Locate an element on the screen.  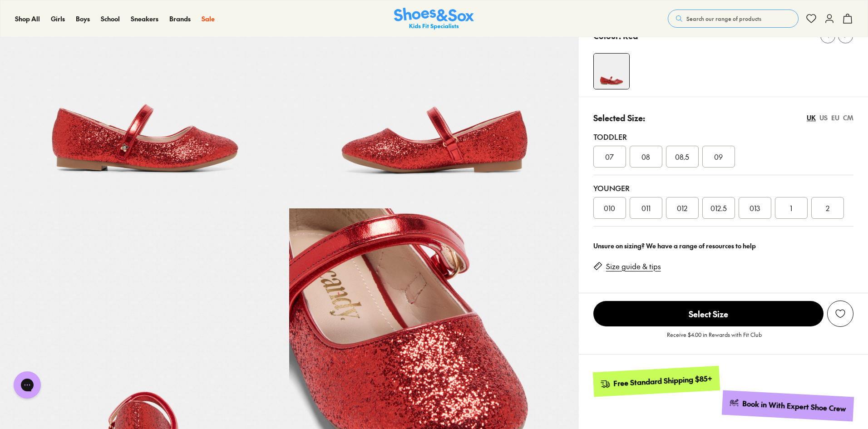
span: Girls is located at coordinates (58, 19).